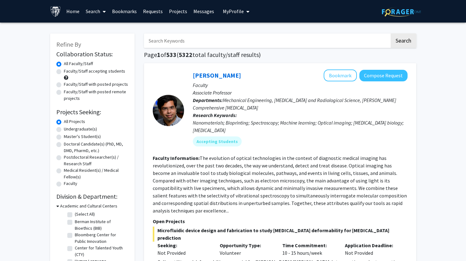 Image resolution: width=466 pixels, height=261 pixels. What do you see at coordinates (383, 75) in the screenshot?
I see `button: Compose Request to Ishan Barman` at bounding box center [383, 75].